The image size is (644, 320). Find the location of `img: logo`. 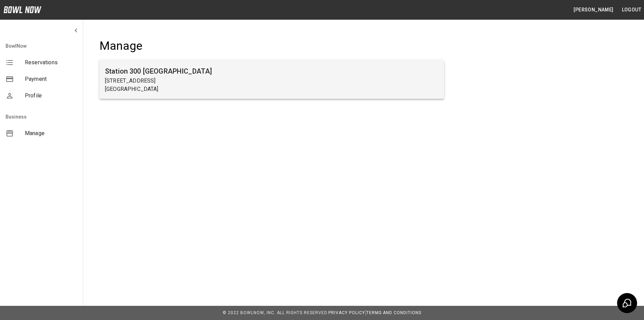

img: logo is located at coordinates (22, 10).